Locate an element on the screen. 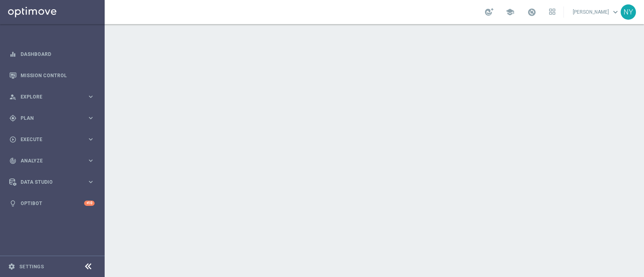 This screenshot has width=644, height=277. div: +10 is located at coordinates (89, 203).